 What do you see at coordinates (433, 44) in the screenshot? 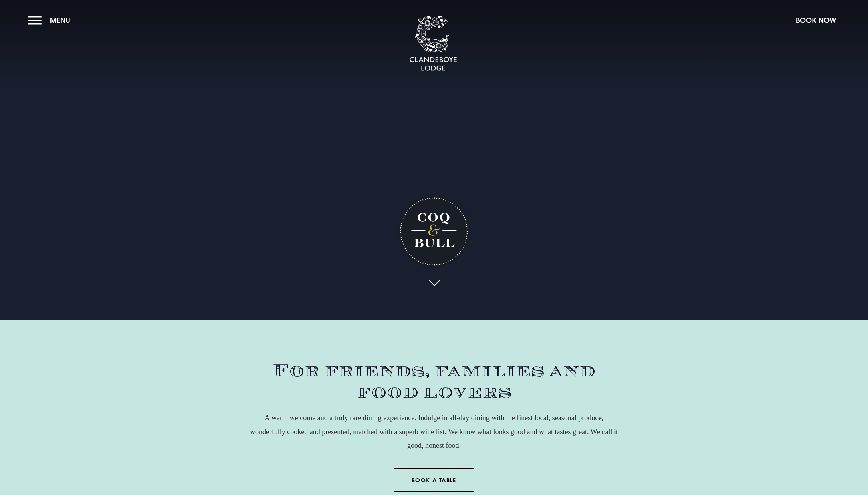
I see `img: Clandeboye Lodge` at bounding box center [433, 44].